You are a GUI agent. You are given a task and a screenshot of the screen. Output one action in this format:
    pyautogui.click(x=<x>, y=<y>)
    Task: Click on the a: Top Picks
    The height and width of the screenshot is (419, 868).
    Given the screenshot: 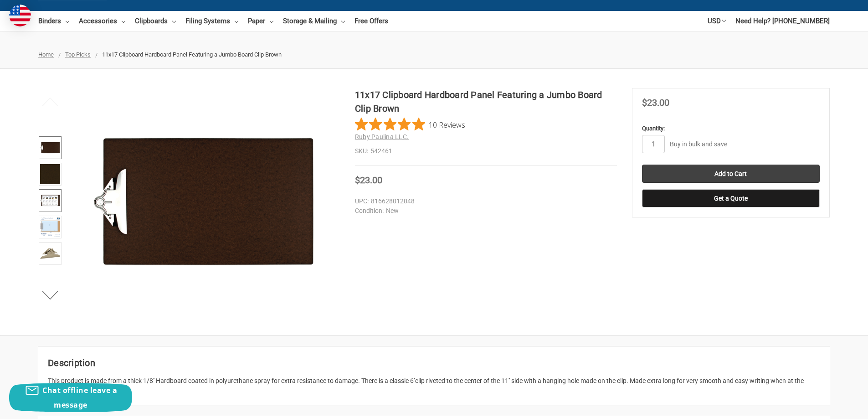 What is the action you would take?
    pyautogui.click(x=78, y=54)
    